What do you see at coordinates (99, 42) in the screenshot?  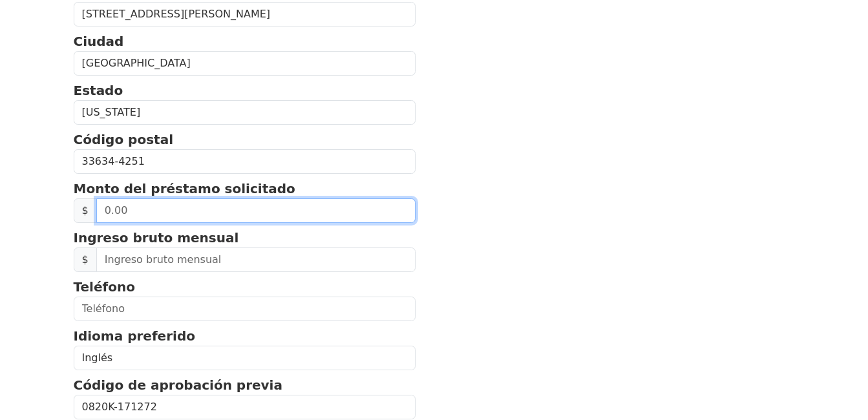 I see `strong: Ciudad` at bounding box center [99, 42].